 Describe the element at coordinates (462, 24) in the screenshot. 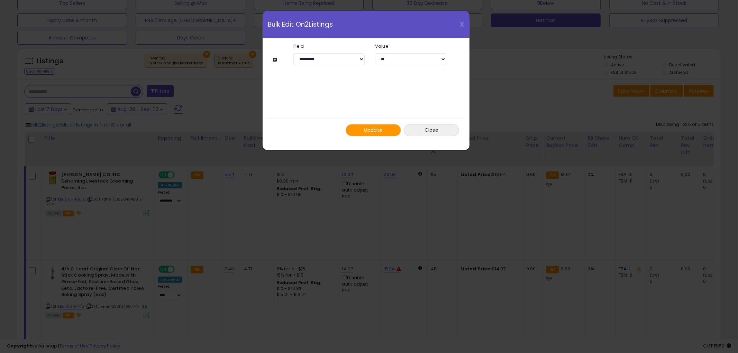

I see `span: X` at that location.